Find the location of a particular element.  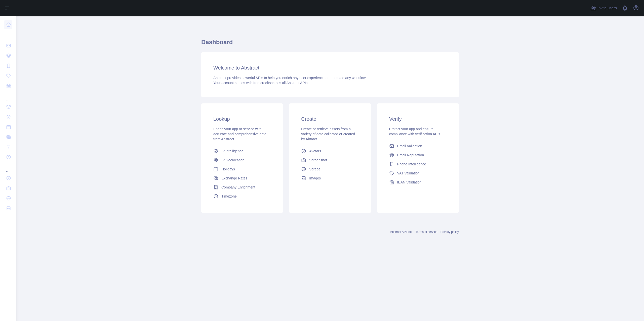

span: Invite users is located at coordinates (607, 8).